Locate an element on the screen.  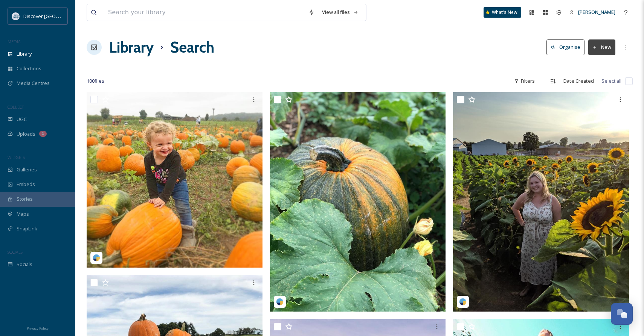
span: SnapLink is located at coordinates (27, 228).